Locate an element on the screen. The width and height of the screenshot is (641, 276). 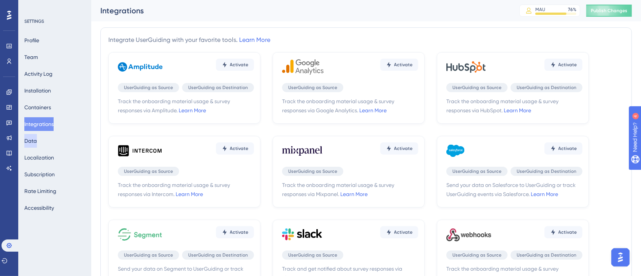
button: Rate Limiting is located at coordinates (40, 191).